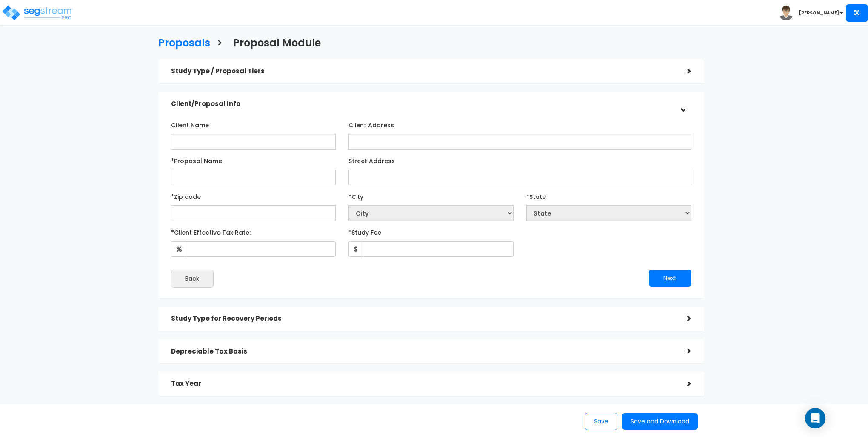 The image size is (868, 437). Describe the element at coordinates (210, 231) in the screenshot. I see `label: *Client Effective Tax Rate:` at that location.